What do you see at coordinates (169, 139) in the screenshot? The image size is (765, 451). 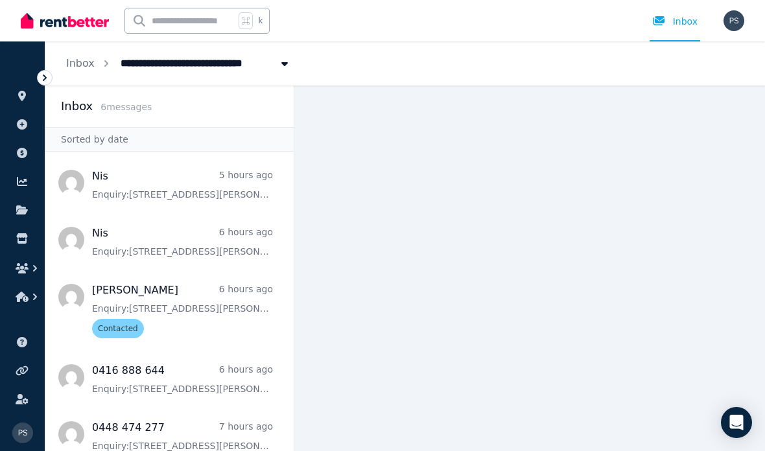 I see `div: Sorted by date` at bounding box center [169, 139].